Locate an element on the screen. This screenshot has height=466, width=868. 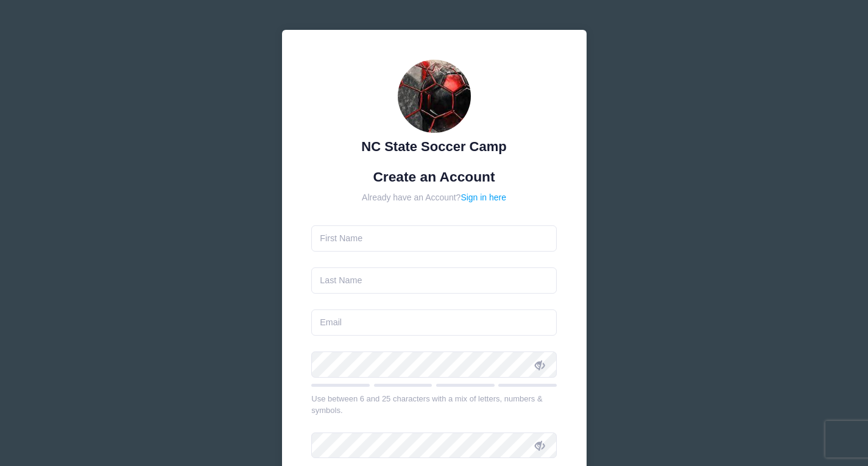
img: NC State Soccer Camp is located at coordinates (434, 96).